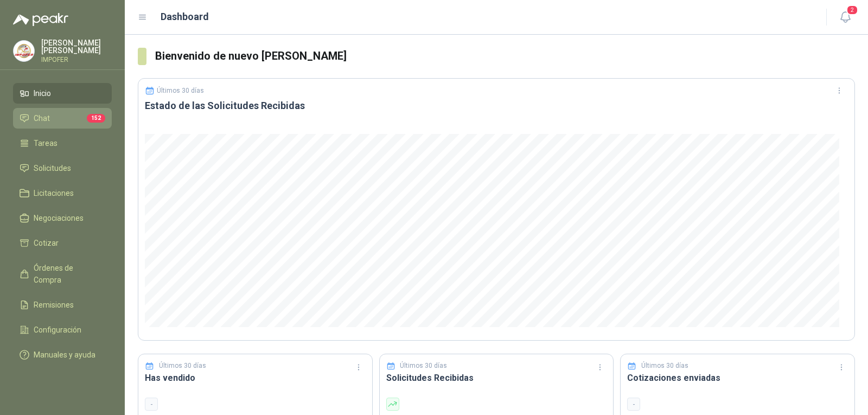 The image size is (868, 415). Describe the element at coordinates (41, 19) in the screenshot. I see `img: Logo peakr` at that location.